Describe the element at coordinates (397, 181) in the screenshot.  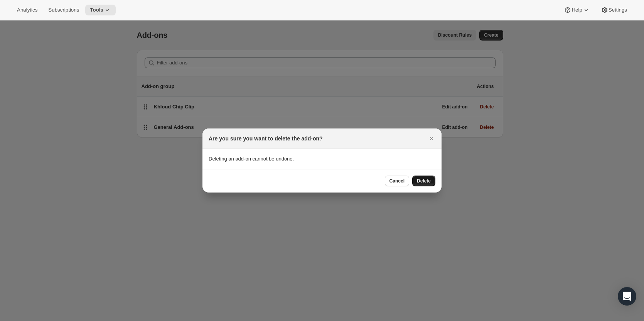
I see `span: Cancel` at that location.